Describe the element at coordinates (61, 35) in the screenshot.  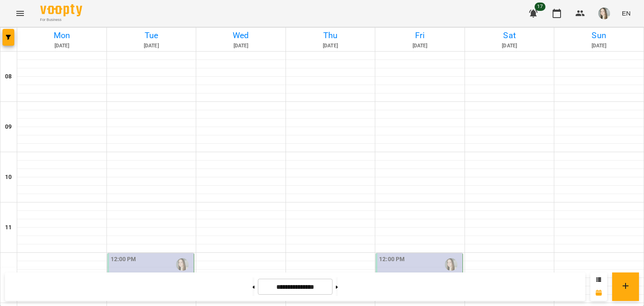
I see `h6: Mon` at that location.